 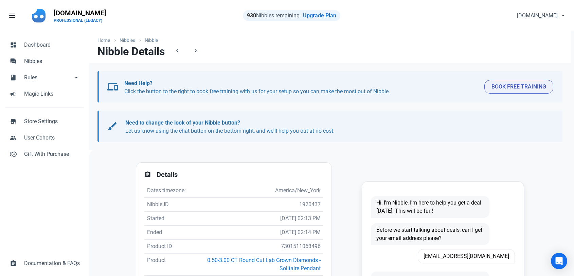 I want to click on td: Dates timezone:, so click(x=168, y=190).